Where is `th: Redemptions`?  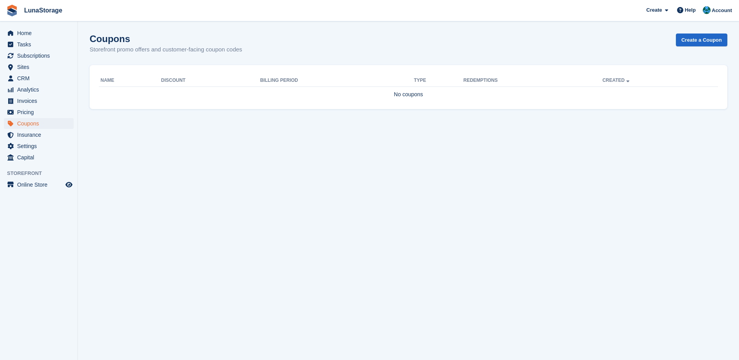 th: Redemptions is located at coordinates (533, 81).